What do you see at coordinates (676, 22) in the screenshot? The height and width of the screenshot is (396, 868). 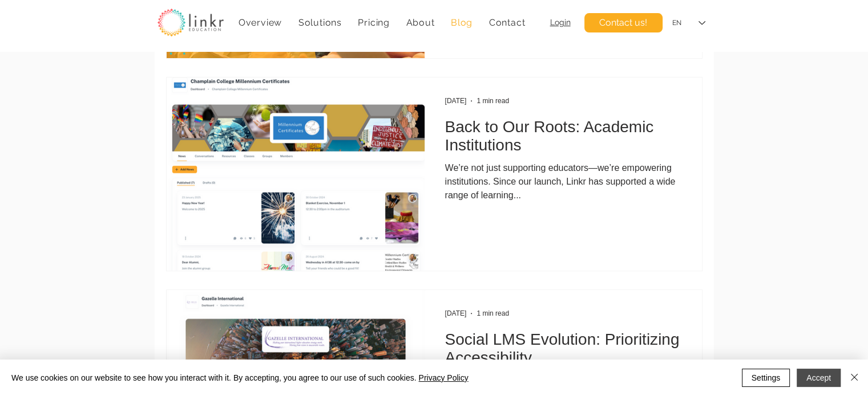 I see `div: EN` at bounding box center [676, 22].